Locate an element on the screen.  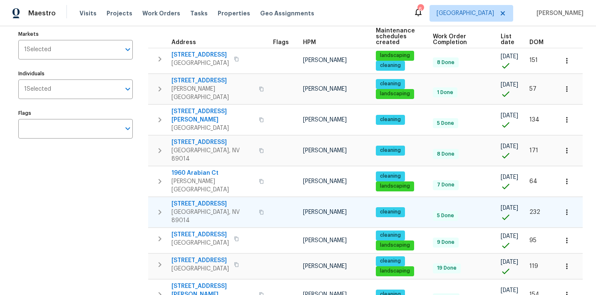
span: Tasks is located at coordinates (199, 13).